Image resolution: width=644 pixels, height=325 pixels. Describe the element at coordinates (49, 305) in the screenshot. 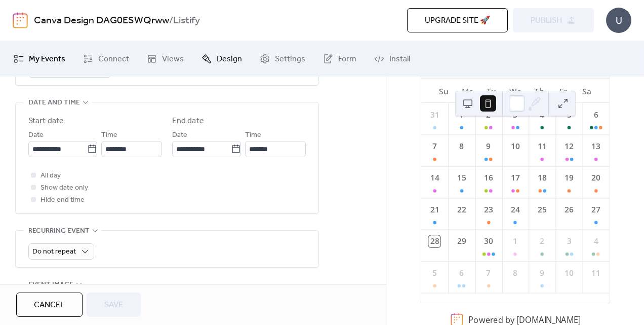

I see `a: Cancel` at that location.